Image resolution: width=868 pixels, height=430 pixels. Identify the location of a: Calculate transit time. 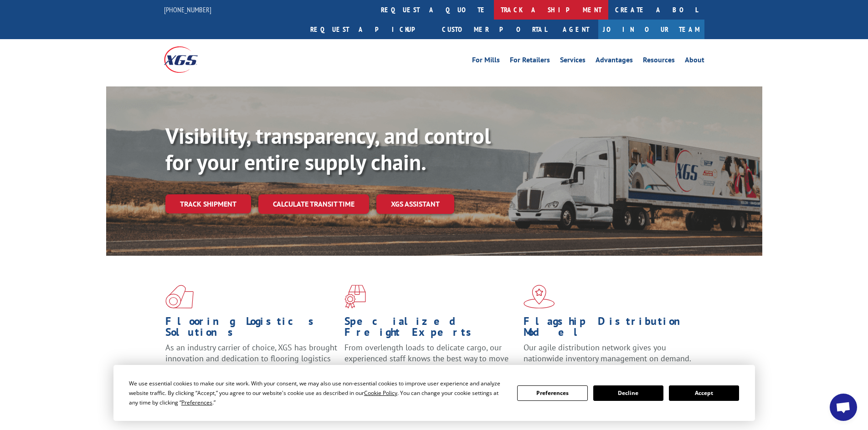
(313, 204).